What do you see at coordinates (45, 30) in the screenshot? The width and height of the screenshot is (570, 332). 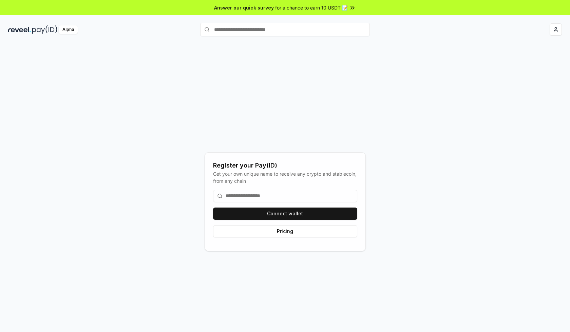 I see `img: pay_id` at bounding box center [45, 30].